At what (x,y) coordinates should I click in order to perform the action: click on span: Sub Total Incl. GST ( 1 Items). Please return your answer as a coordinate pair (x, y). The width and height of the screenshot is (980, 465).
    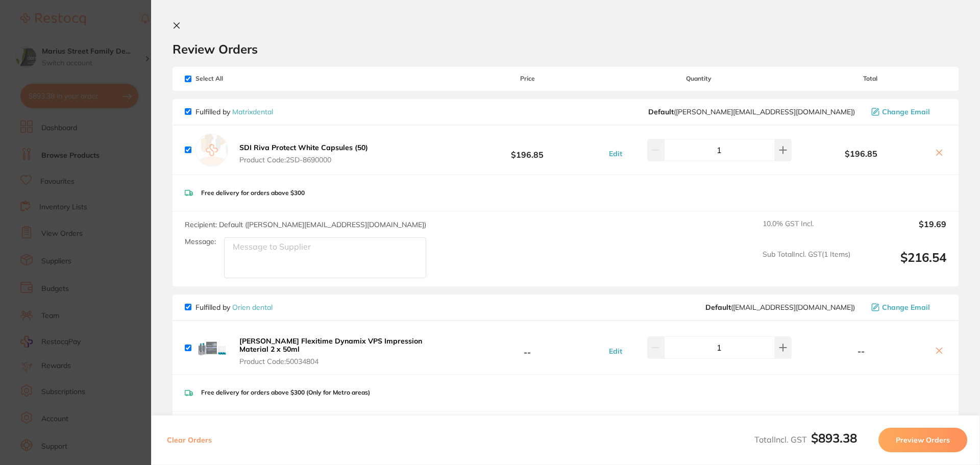
    Looking at the image, I should click on (806, 264).